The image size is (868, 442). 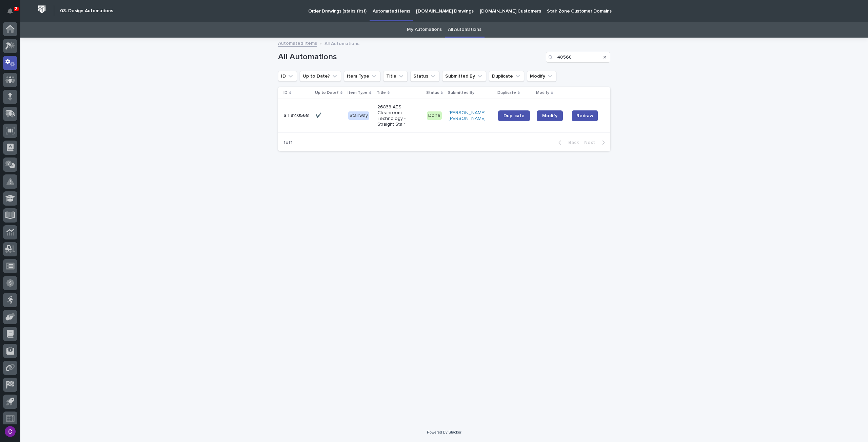 What do you see at coordinates (592, 143) in the screenshot?
I see `span: Next` at bounding box center [592, 143].